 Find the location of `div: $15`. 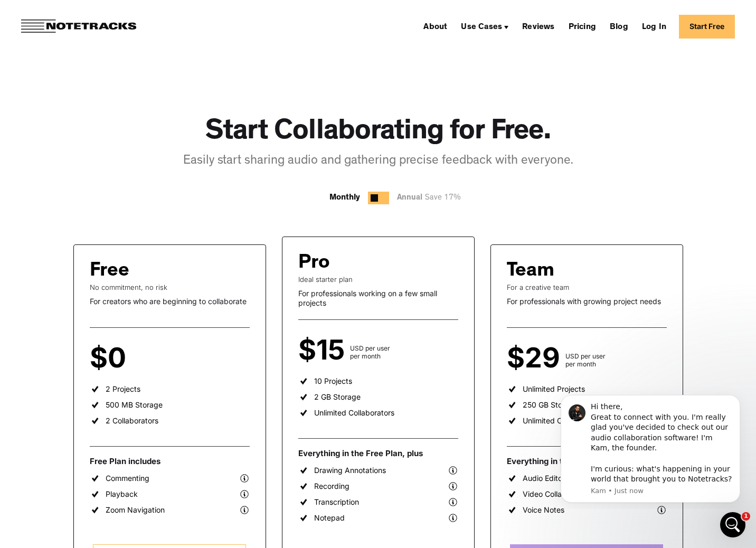

div: $15 is located at coordinates (324, 351).